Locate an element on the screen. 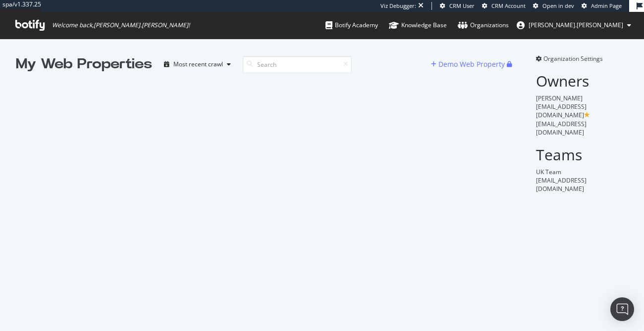 This screenshot has height=331, width=644. input: Search is located at coordinates (297, 65).